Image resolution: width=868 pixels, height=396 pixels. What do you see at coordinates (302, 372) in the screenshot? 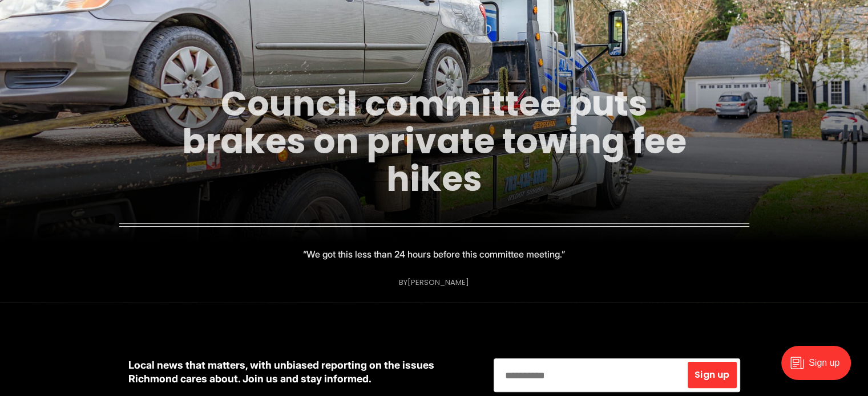
I see `p: Local news that matters, with unbiased reporting on the issues Richmond cares about. Join us and ...` at bounding box center [302, 372].